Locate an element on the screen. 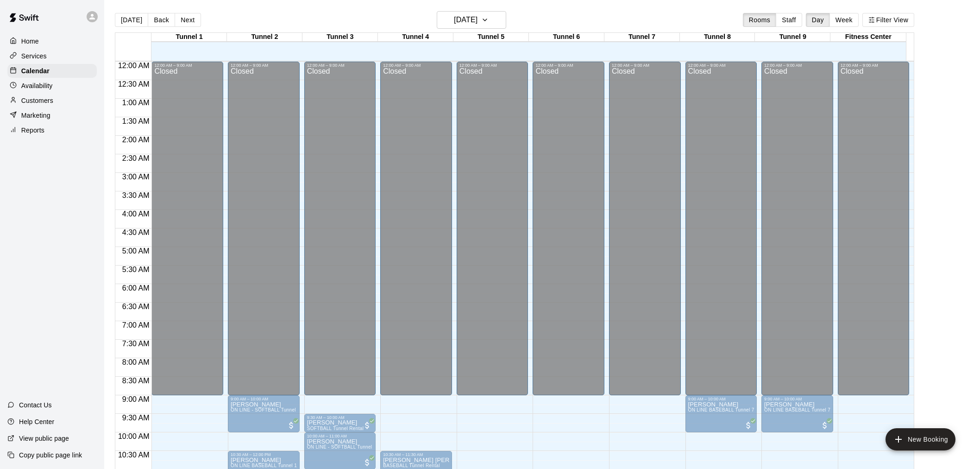 The height and width of the screenshot is (469, 980). p: Copy public page link is located at coordinates (51, 455).